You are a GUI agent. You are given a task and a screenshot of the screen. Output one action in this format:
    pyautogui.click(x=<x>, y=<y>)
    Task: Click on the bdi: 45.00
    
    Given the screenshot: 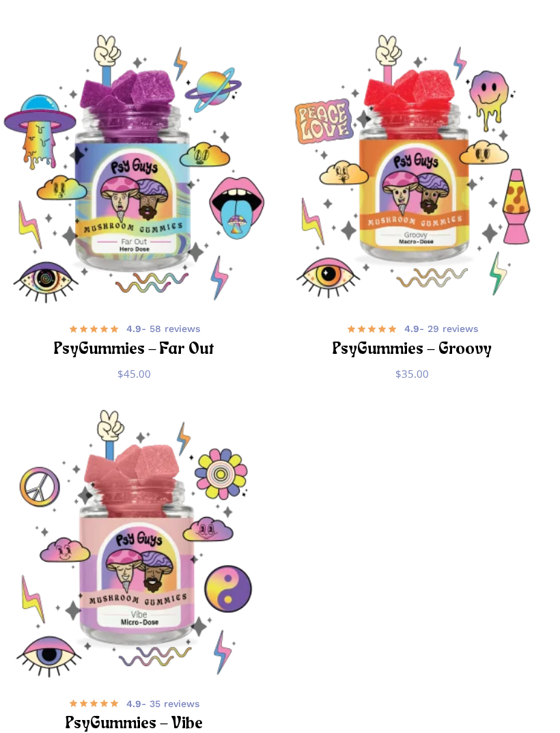 What is the action you would take?
    pyautogui.click(x=134, y=373)
    